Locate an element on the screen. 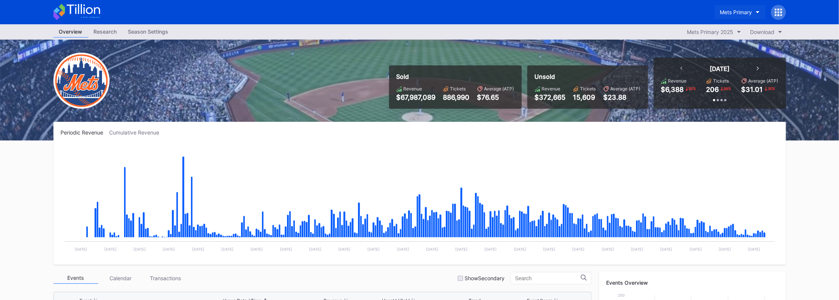 Image resolution: width=839 pixels, height=300 pixels. div: Download is located at coordinates (762, 32).